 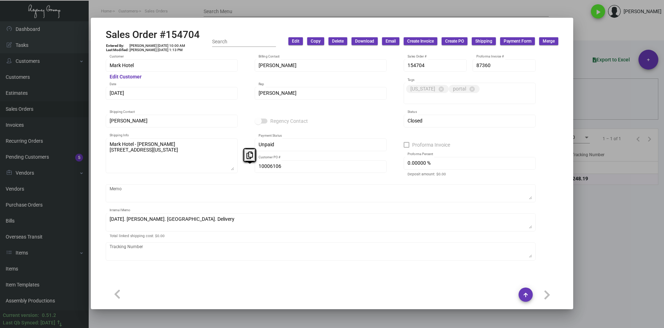 What do you see at coordinates (49, 315) in the screenshot?
I see `div: 0.51.2` at bounding box center [49, 315].